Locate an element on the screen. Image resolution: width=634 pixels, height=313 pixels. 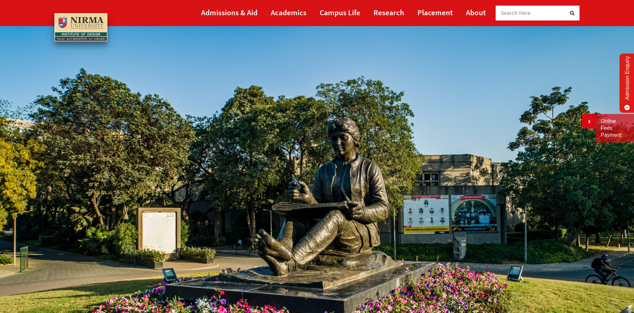
a: Research is located at coordinates (389, 12).